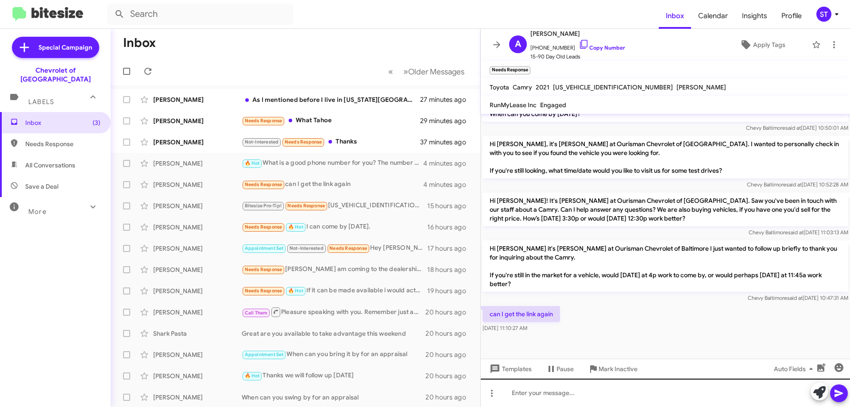 The height and width of the screenshot is (407, 850). Describe the element at coordinates (334, 290) in the screenshot. I see `div: If it can be made available i would actually prefer that` at that location.